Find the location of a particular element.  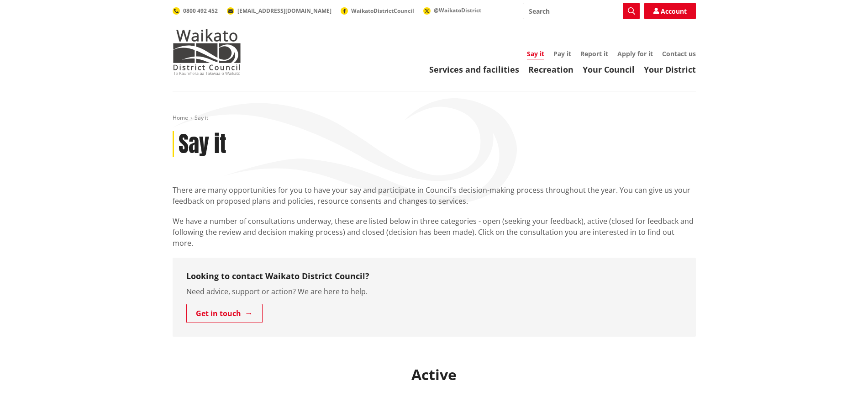

a: Your District is located at coordinates (670, 70).